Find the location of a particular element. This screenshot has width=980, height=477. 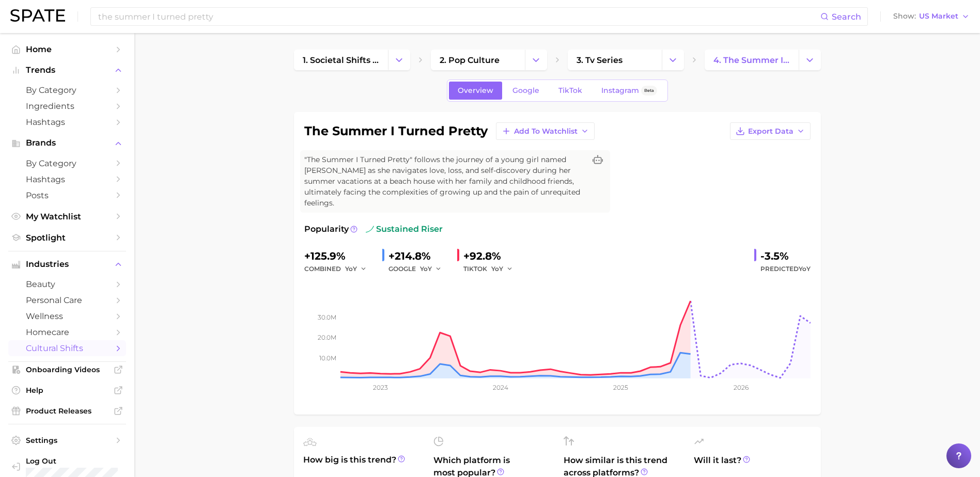

a: Google is located at coordinates (526, 91).